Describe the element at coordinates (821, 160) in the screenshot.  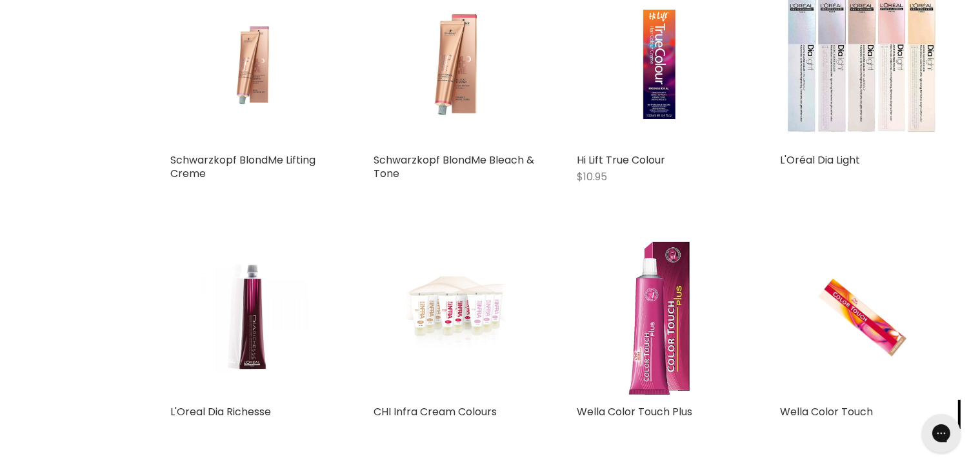
I see `a: L'Oréal Dia Light` at that location.